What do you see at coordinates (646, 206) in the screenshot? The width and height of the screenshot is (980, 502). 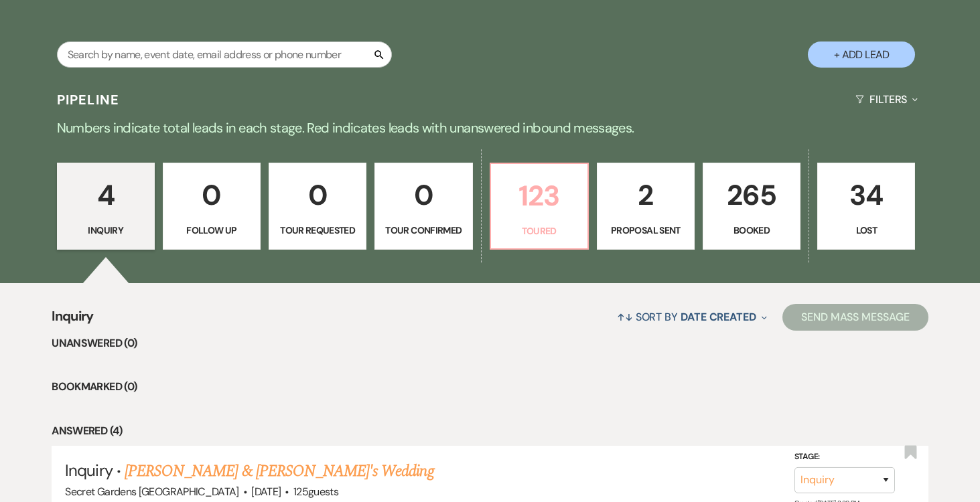 I see `a: 2Proposal Sent` at bounding box center [646, 206].